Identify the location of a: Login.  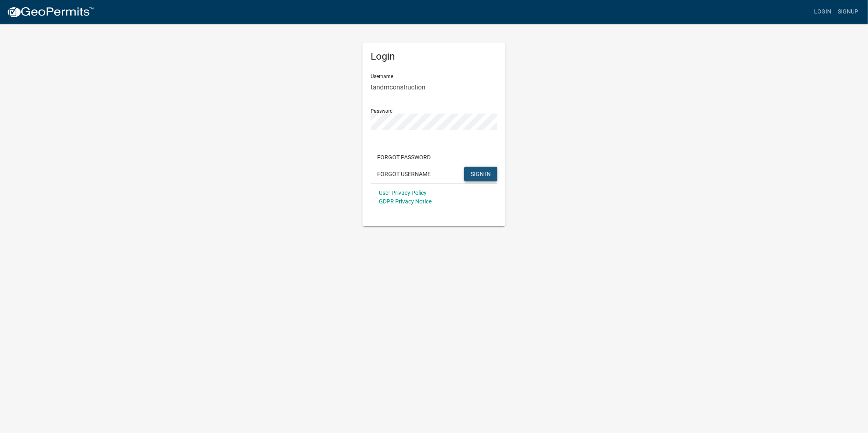
(823, 12).